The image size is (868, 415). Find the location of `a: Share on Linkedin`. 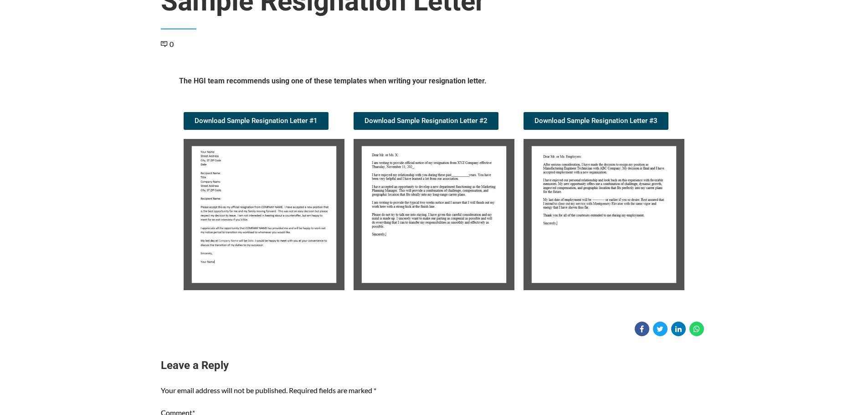

a: Share on Linkedin is located at coordinates (678, 329).